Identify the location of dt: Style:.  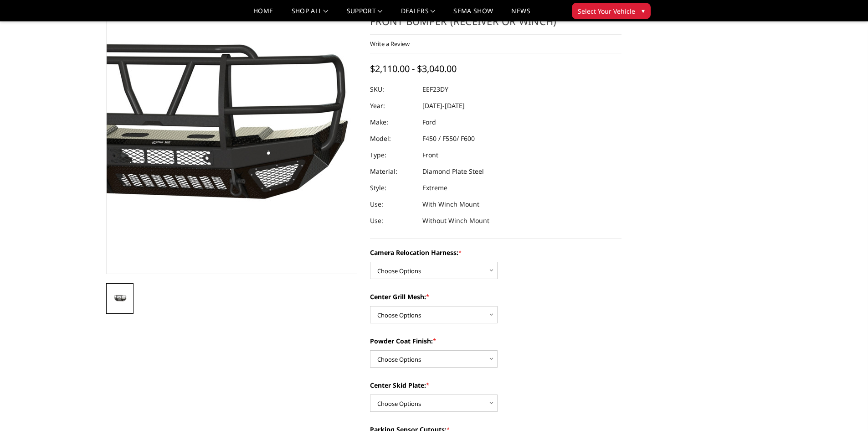
(393, 188).